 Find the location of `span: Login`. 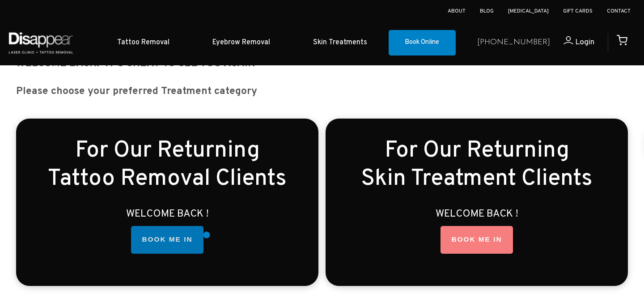

span: Login is located at coordinates (584, 42).